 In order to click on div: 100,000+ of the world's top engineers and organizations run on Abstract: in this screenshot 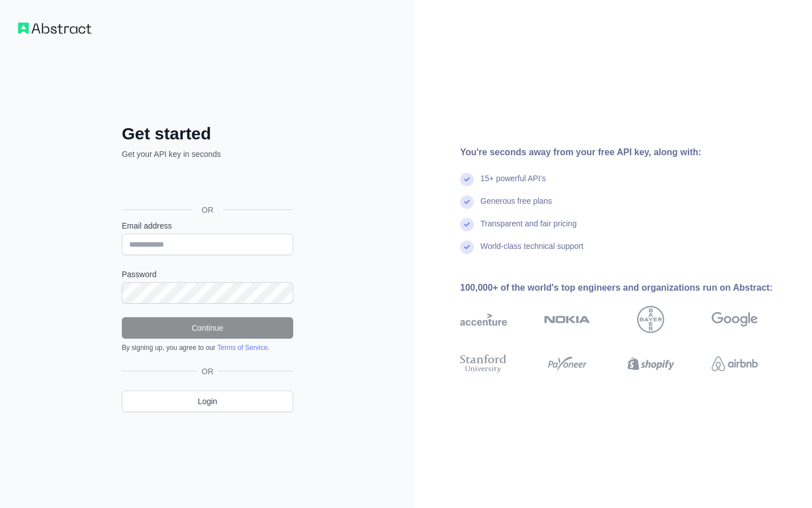, I will do `click(627, 288)`.